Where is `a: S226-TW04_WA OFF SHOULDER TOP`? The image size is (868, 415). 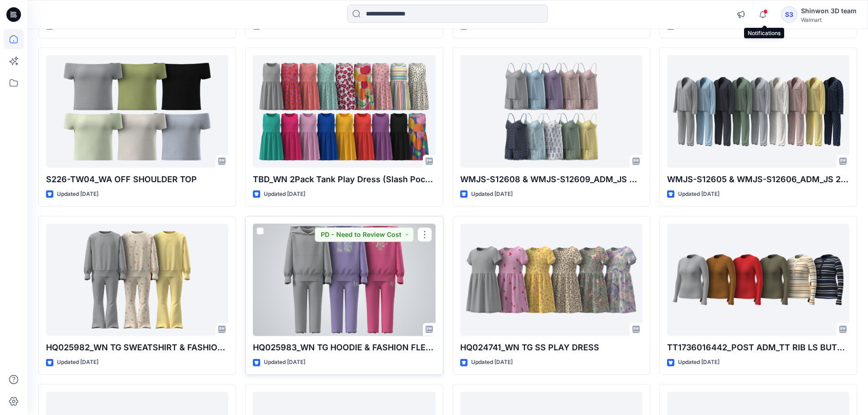
a: S226-TW04_WA OFF SHOULDER TOP is located at coordinates (137, 111).